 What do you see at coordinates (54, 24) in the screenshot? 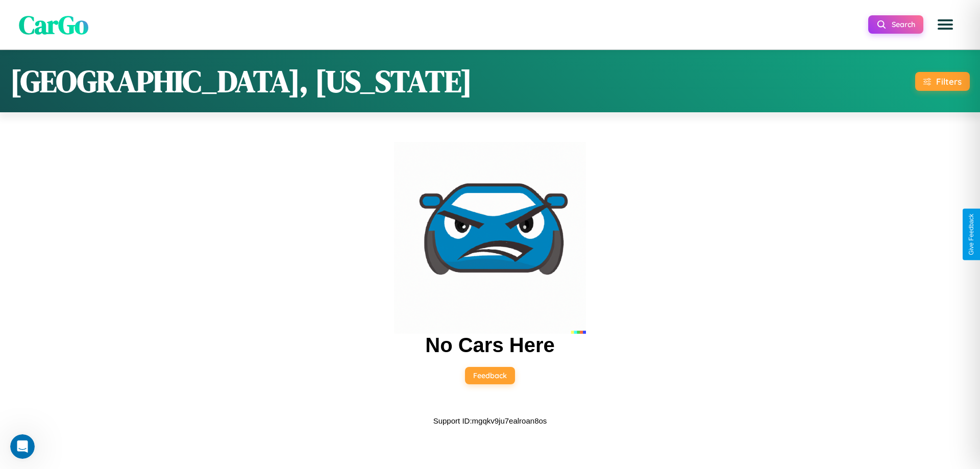
I see `span: CarGo` at bounding box center [54, 24].